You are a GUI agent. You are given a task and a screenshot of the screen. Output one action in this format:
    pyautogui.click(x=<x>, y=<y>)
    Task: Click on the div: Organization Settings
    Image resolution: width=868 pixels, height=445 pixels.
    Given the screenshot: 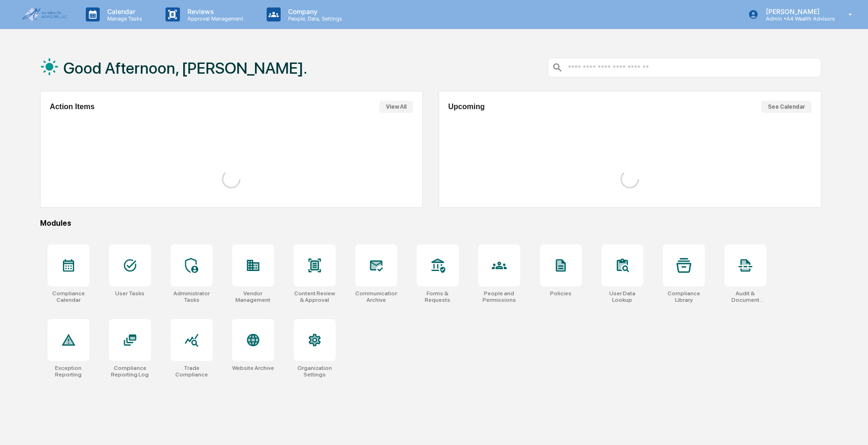 What is the action you would take?
    pyautogui.click(x=315, y=371)
    